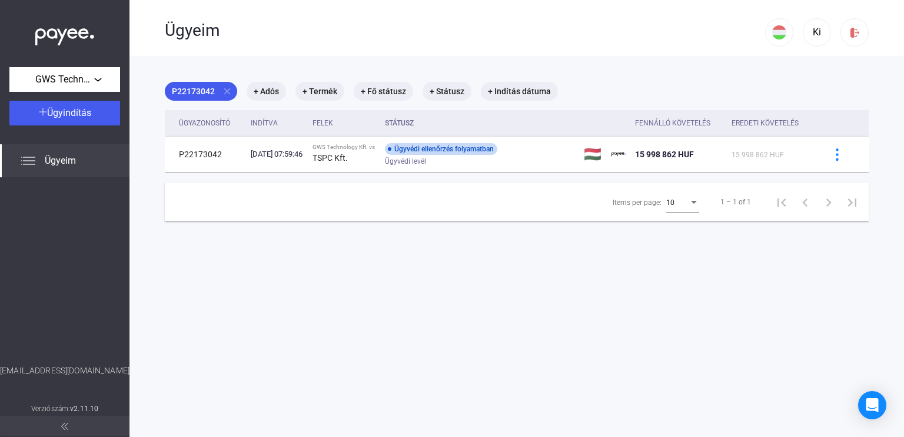 The height and width of the screenshot is (437, 904). I want to click on img: plus-white.svg, so click(43, 112).